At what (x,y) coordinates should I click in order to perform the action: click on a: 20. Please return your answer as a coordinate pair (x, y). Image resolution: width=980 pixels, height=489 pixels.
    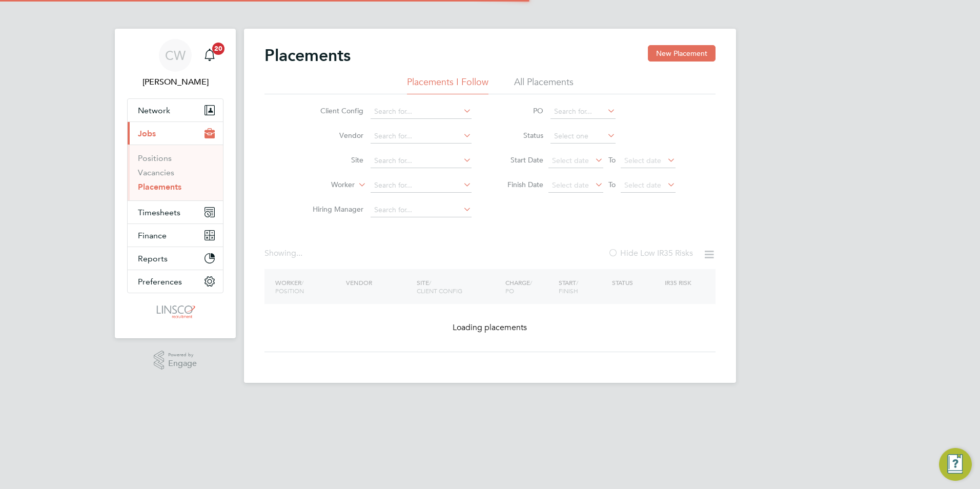
    Looking at the image, I should click on (210, 55).